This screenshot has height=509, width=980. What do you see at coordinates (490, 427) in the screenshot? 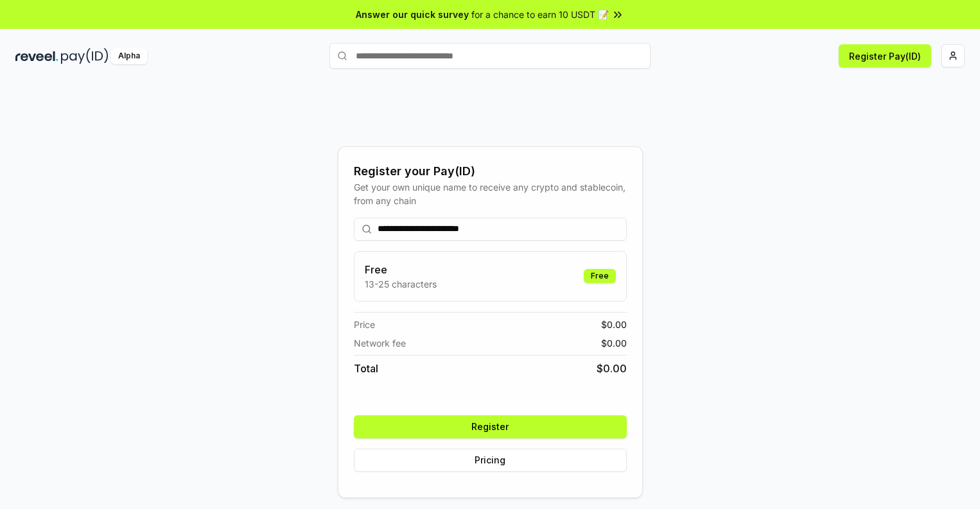
I see `button: Register` at bounding box center [490, 427].